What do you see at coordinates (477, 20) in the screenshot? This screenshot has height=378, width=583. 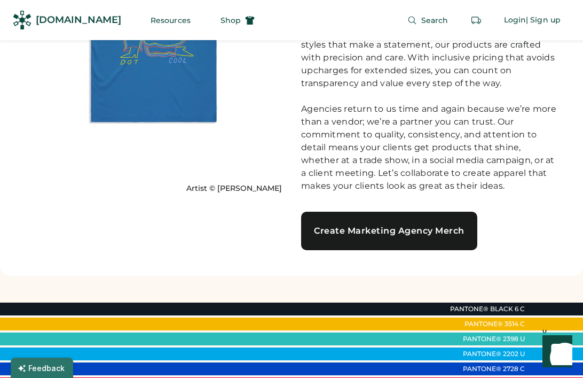 I see `button: Retrieve an order` at bounding box center [477, 20].